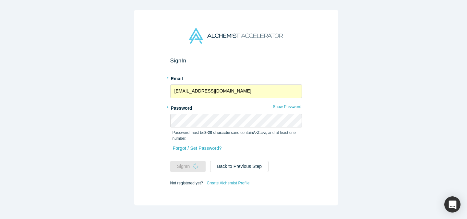  What do you see at coordinates (239, 167) in the screenshot?
I see `button: Back to Previous Step` at bounding box center [239, 167].